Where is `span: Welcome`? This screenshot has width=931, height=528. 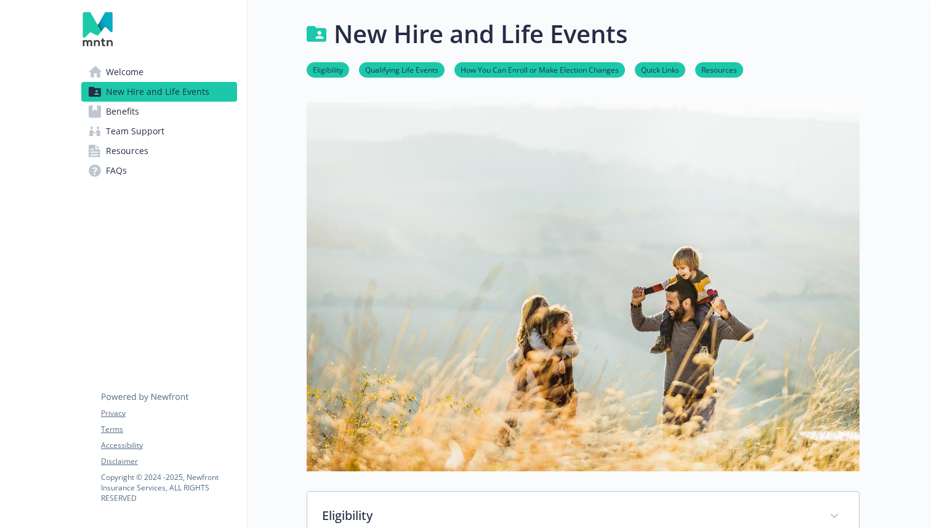
span: Welcome is located at coordinates (124, 72).